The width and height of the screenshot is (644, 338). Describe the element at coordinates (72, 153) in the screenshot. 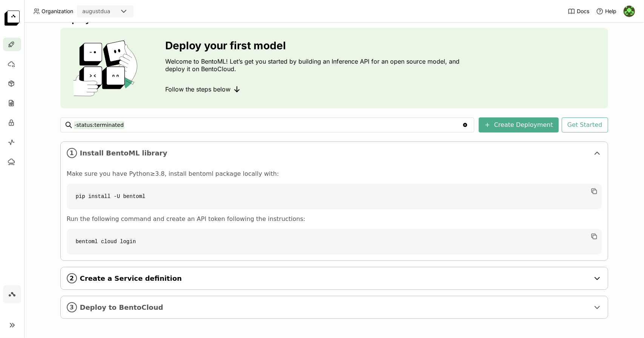

I see `i: 1` at that location.